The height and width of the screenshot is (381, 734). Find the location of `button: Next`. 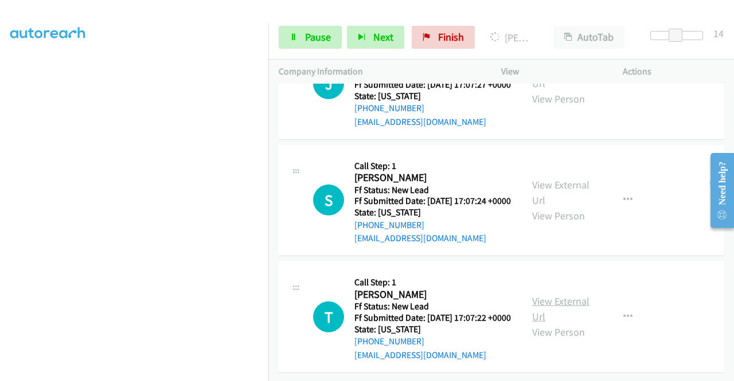

button: Next is located at coordinates (376, 37).